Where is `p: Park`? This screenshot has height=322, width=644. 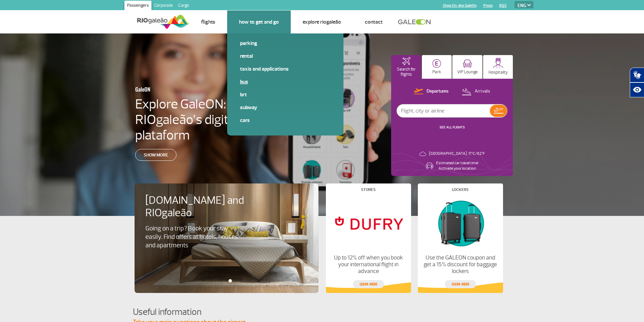 p: Park is located at coordinates (437, 72).